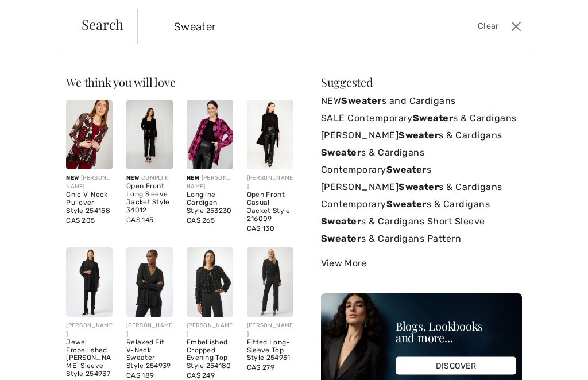 Image resolution: width=588 pixels, height=380 pixels. What do you see at coordinates (422, 118) in the screenshot?
I see `a: SALE ContemporarySweaters & Cardigans` at bounding box center [422, 118].